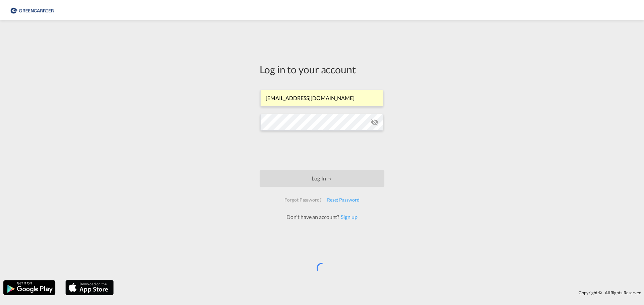 Image resolution: width=644 pixels, height=305 pixels. I want to click on div: Copyright © . All Rights Reserved, so click(380, 293).